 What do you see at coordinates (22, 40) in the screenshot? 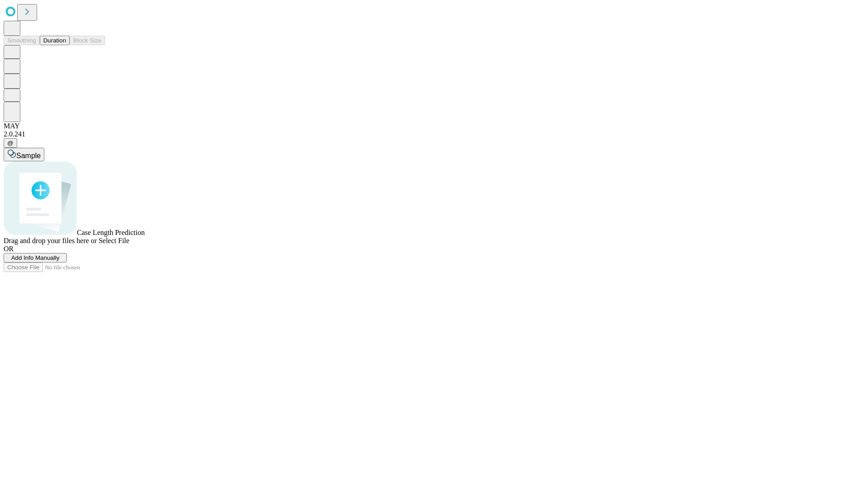
I see `button: Smoothing` at bounding box center [22, 40].